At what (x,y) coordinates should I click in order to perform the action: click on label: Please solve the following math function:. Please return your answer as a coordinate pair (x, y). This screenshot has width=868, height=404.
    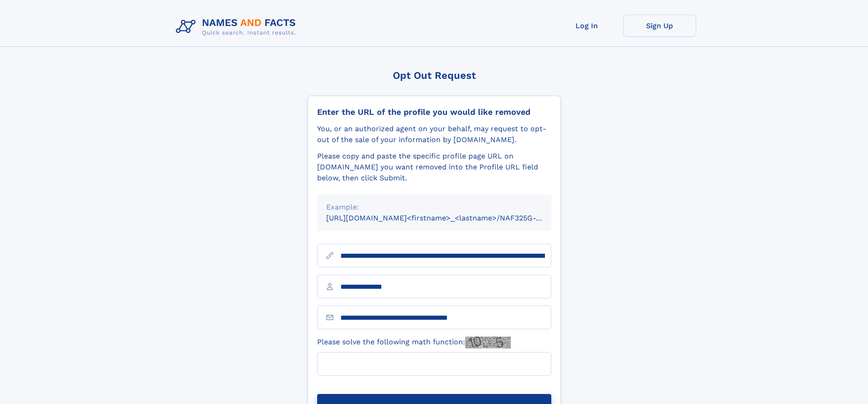
    Looking at the image, I should click on (414, 342).